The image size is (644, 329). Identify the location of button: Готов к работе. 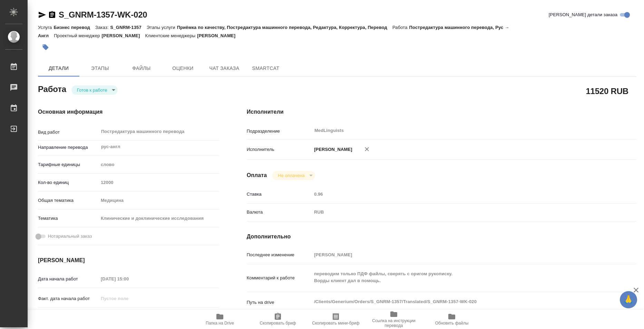
(92, 90).